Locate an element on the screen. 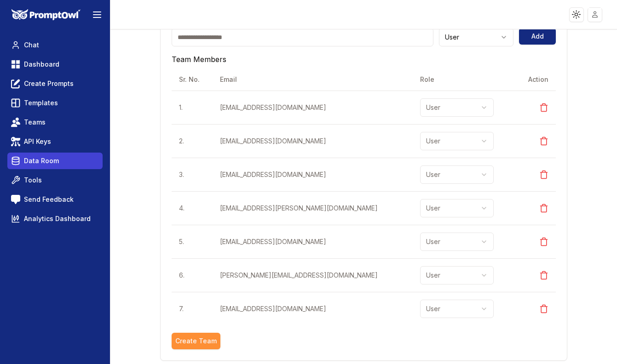  td: 2 . is located at coordinates (192, 141).